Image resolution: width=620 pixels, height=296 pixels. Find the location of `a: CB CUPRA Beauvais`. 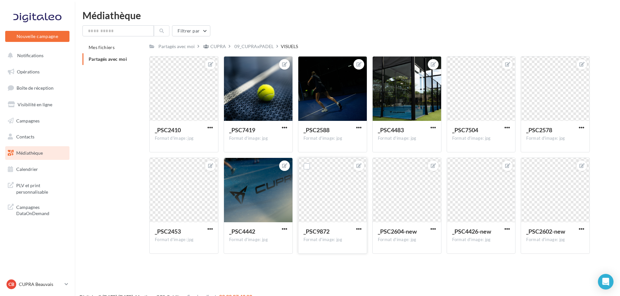

a: CB CUPRA Beauvais is located at coordinates (37, 284).